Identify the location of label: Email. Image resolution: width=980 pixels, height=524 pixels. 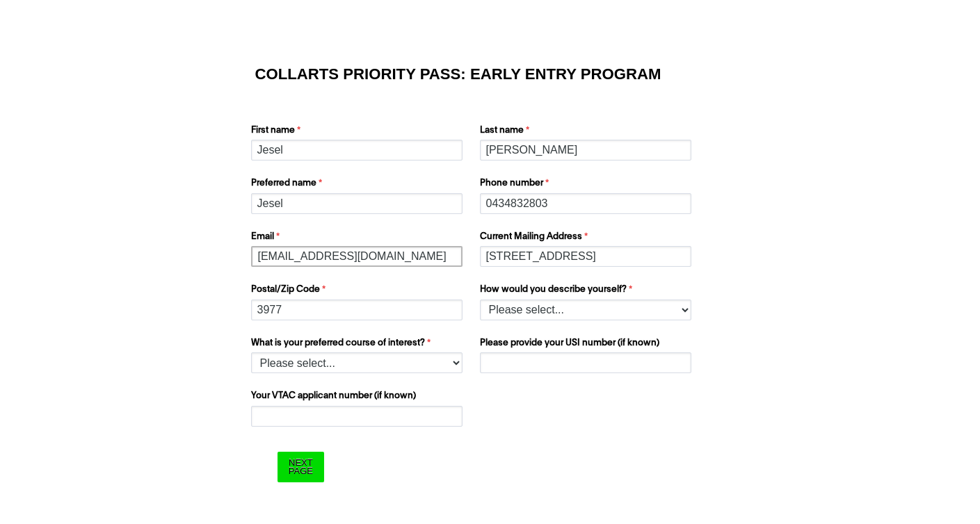
(358, 238).